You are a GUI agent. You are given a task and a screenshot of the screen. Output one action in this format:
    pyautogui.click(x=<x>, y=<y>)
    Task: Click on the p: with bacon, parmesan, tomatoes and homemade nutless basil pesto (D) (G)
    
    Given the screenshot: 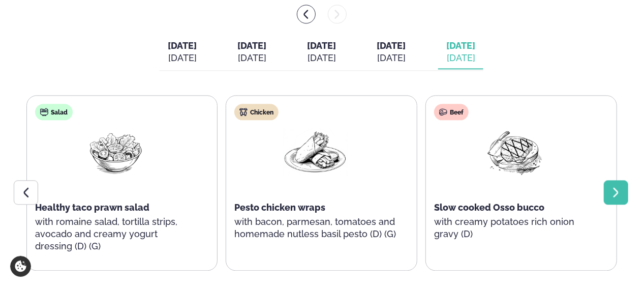 What is the action you would take?
    pyautogui.click(x=315, y=228)
    